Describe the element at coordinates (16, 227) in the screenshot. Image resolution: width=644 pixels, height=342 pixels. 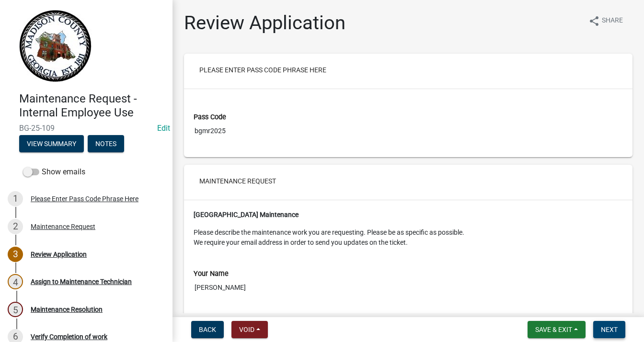
I see `div: 2` at that location.